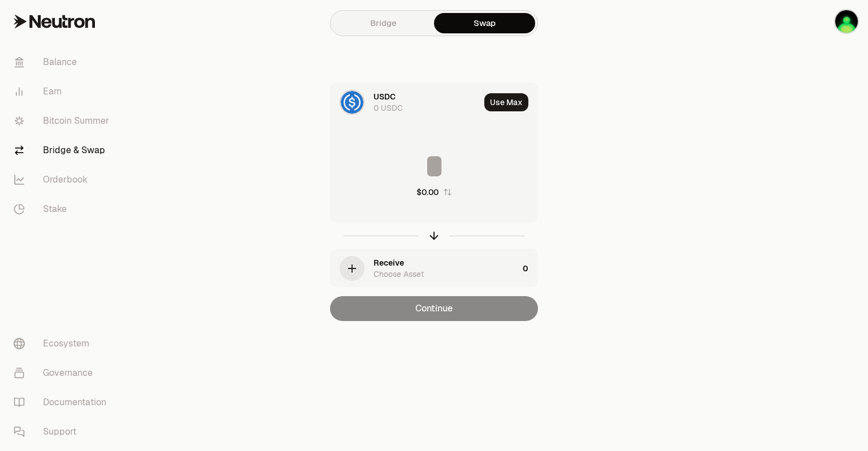 This screenshot has height=451, width=868. What do you see at coordinates (506, 102) in the screenshot?
I see `button: Use Max` at bounding box center [506, 102].